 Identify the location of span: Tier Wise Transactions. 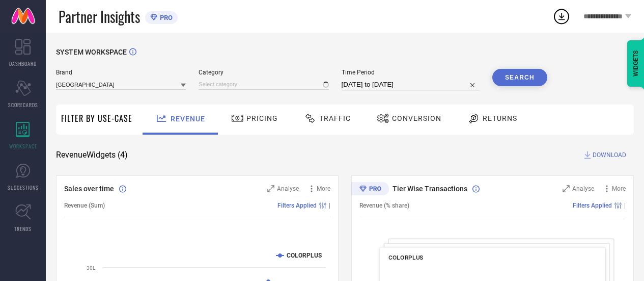
(430, 188).